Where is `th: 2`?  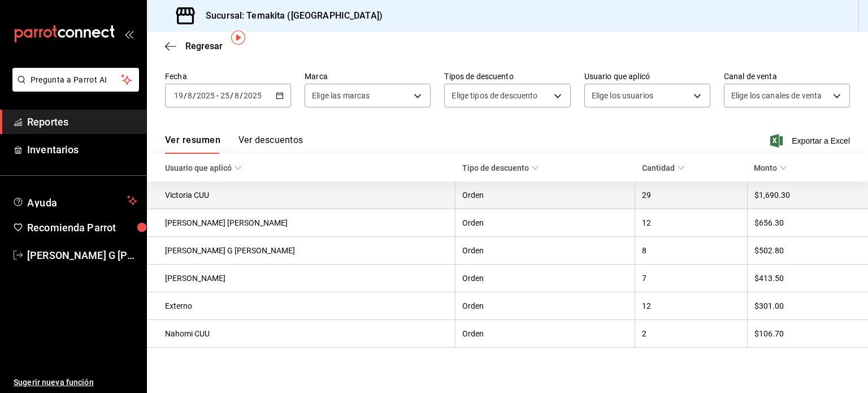
th: 2 is located at coordinates (692, 334).